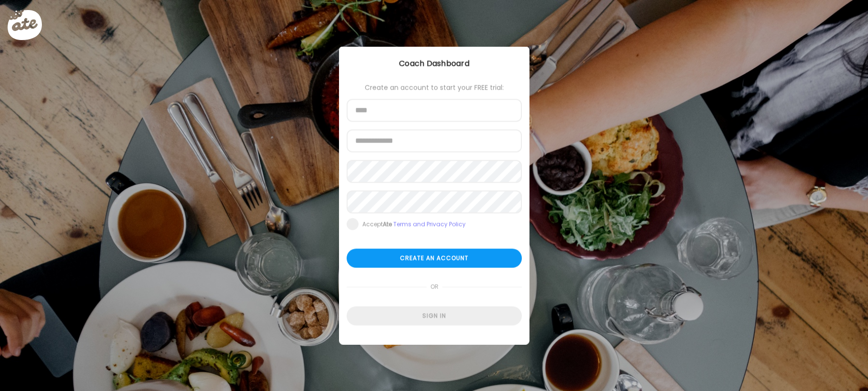 This screenshot has width=868, height=391. What do you see at coordinates (387, 224) in the screenshot?
I see `b: Ate` at bounding box center [387, 224].